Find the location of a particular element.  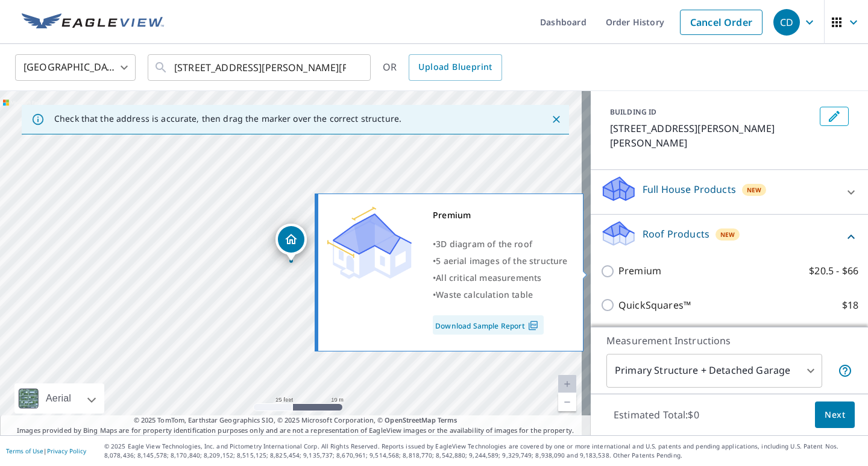

p: BUILDING ID is located at coordinates (633, 111).